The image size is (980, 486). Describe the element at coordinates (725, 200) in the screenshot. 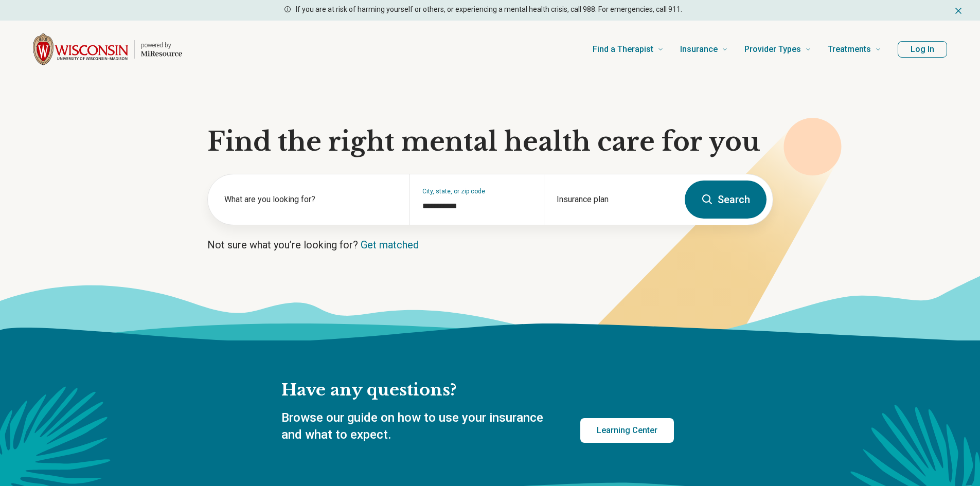

I see `button: Search` at that location.